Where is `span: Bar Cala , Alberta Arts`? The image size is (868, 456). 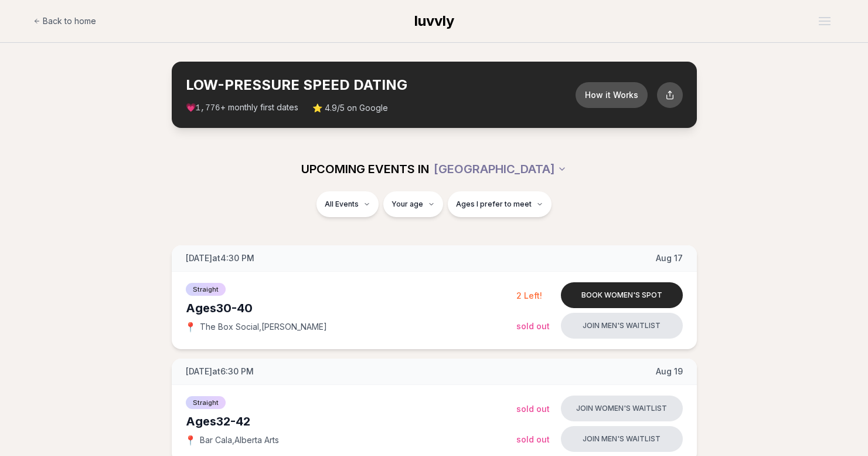 span: Bar Cala , Alberta Arts is located at coordinates (239, 440).